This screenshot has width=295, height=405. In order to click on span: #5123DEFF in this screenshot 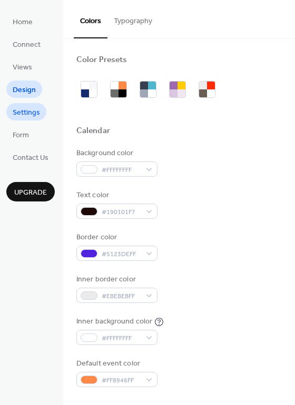, I will do `click(121, 254)`.